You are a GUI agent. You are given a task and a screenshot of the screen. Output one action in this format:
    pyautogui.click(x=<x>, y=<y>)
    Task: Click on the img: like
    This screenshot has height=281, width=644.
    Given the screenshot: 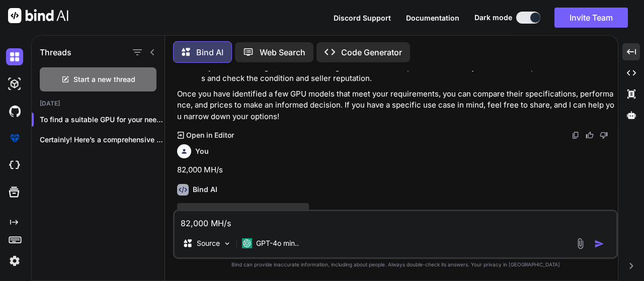 What is the action you would take?
    pyautogui.click(x=590, y=136)
    